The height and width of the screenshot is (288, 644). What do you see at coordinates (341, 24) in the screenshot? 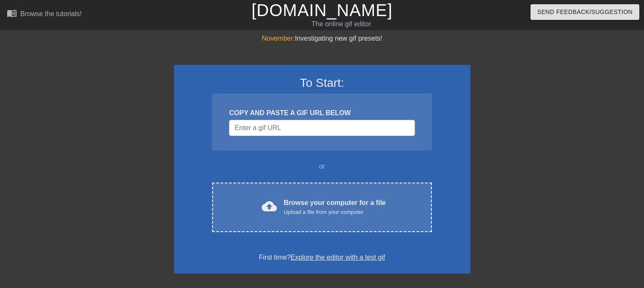
I see `div: The online gif editor` at bounding box center [341, 24].